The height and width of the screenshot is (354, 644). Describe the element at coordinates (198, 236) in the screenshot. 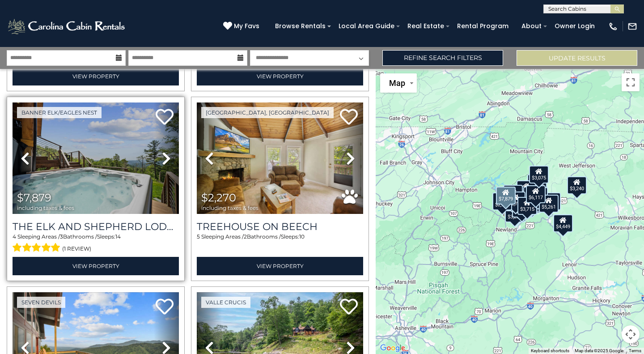

I see `span: 5` at that location.